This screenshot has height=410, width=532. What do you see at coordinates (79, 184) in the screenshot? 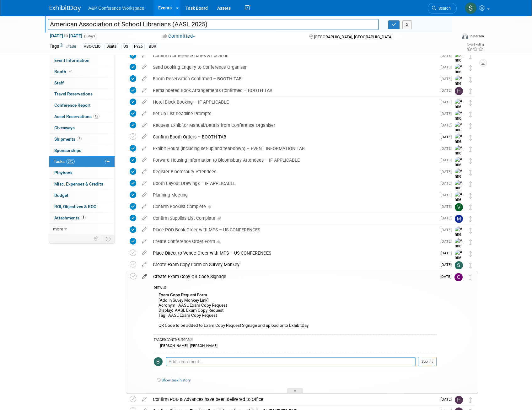
I see `span: Misc. Expenses & Credits` at bounding box center [79, 184].